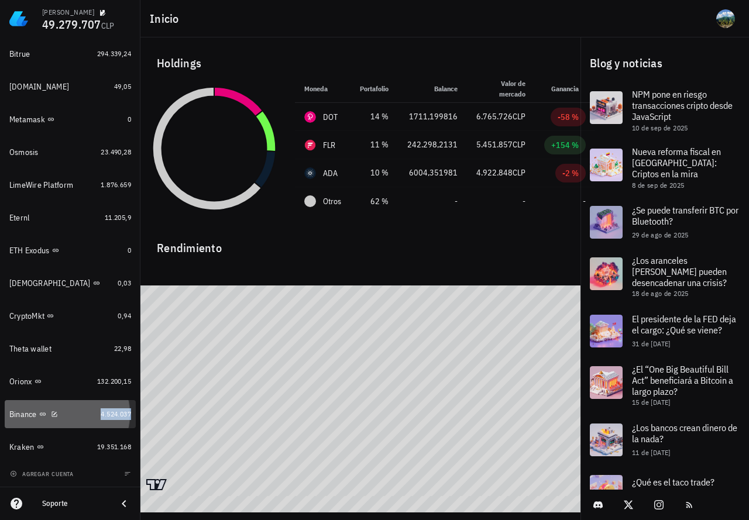 Image resolution: width=749 pixels, height=520 pixels. I want to click on span: 4.524.037, so click(116, 414).